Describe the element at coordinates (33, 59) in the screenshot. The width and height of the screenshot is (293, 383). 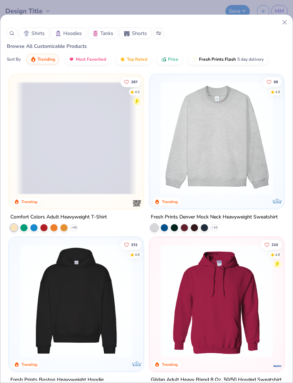
I see `img: trending.gif` at that location.